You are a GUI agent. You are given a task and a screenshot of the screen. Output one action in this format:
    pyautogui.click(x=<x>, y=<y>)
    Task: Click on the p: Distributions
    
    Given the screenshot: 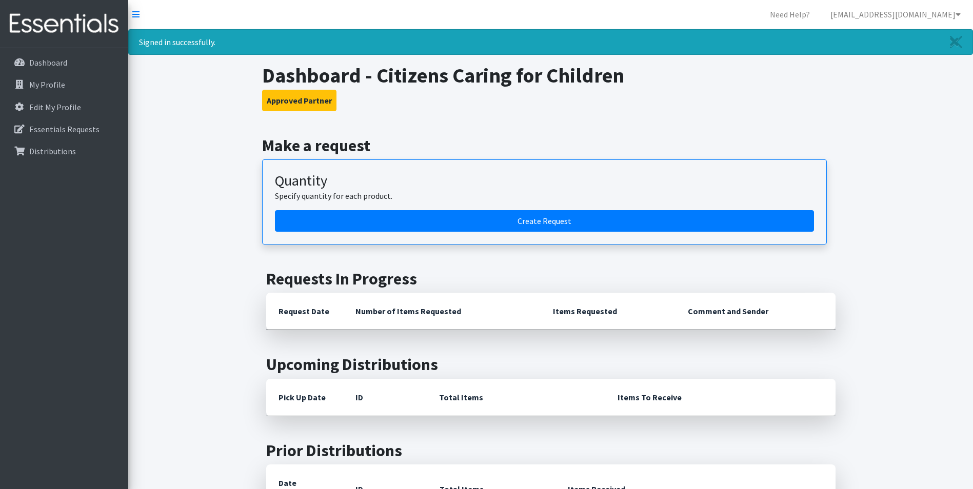 What is the action you would take?
    pyautogui.click(x=52, y=151)
    